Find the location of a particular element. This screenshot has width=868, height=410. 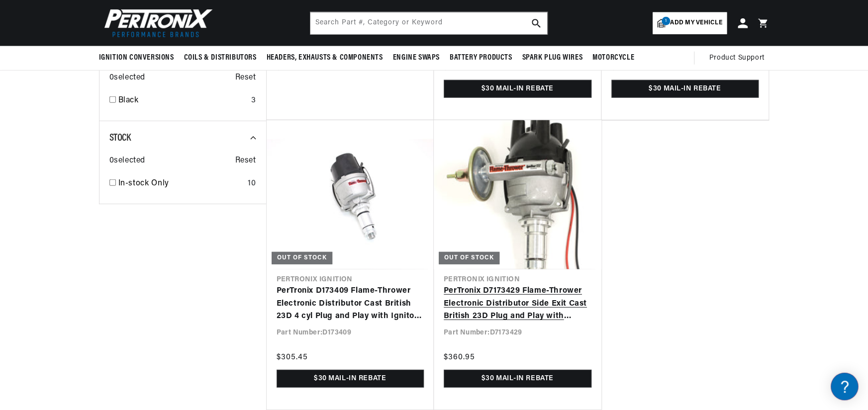

a: Shipping FAQs is located at coordinates (99, 174).